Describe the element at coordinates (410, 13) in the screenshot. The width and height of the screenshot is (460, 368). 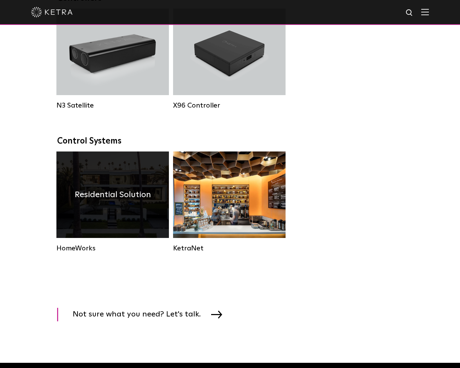
I see `img: search icon` at that location.